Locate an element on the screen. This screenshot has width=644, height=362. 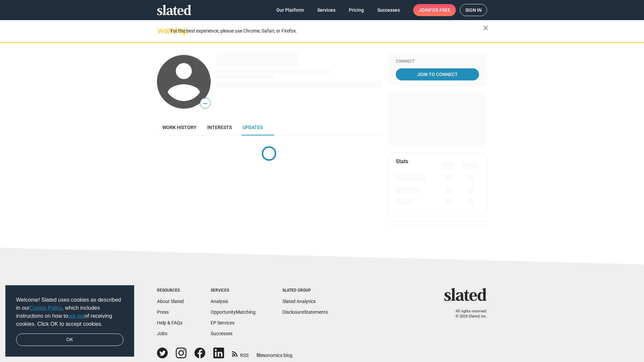
div: Connect is located at coordinates (437, 61).